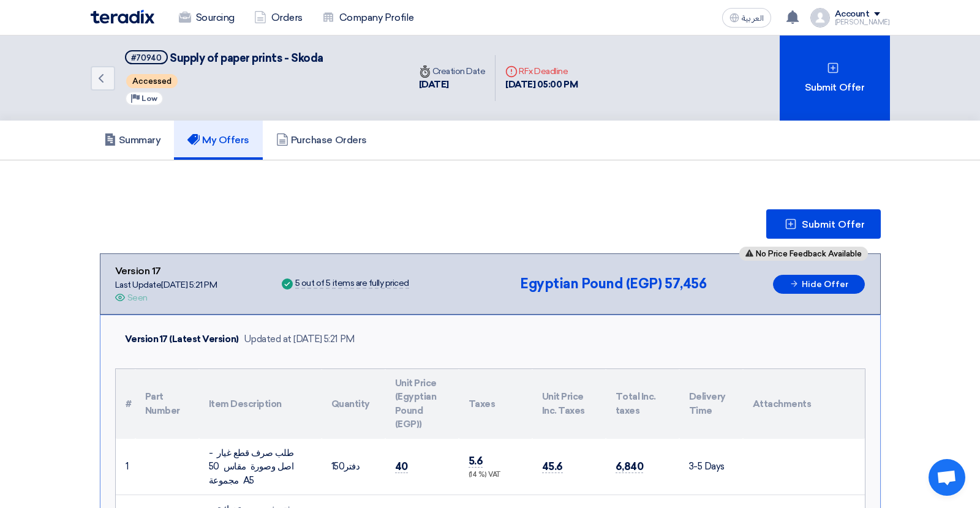  I want to click on th: Unit Price Inc. Taxes, so click(569, 404).